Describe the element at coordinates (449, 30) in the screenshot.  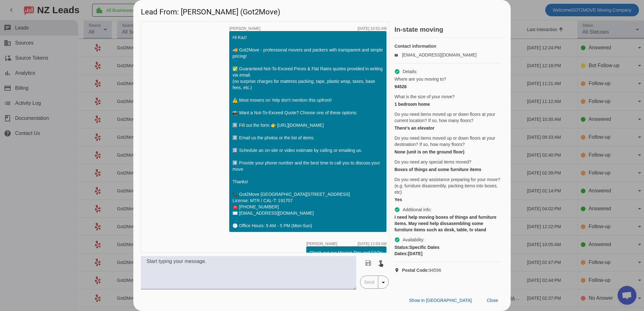
I see `h2: In-state moving` at that location.